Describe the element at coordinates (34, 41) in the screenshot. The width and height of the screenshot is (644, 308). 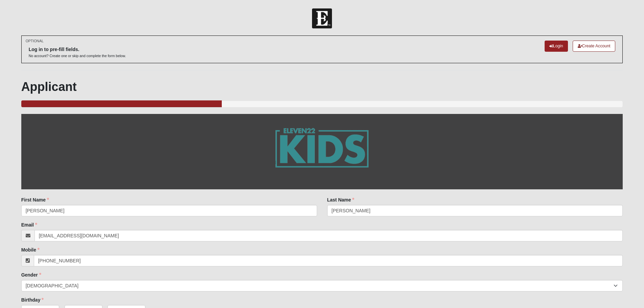
I see `small: OPTIONAL` at that location.